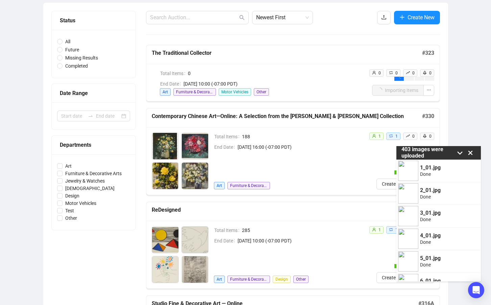 The width and height of the screenshot is (491, 305). Describe the element at coordinates (399, 79) in the screenshot. I see `span: loading` at that location.